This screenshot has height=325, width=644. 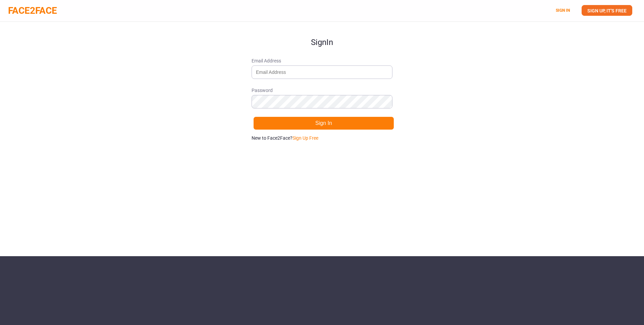 I want to click on a: SIGN IN, so click(x=563, y=10).